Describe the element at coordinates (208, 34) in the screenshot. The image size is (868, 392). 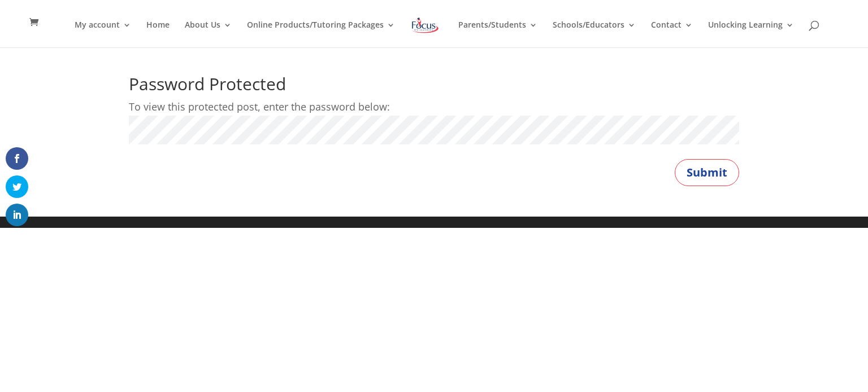
I see `a: About Us` at that location.